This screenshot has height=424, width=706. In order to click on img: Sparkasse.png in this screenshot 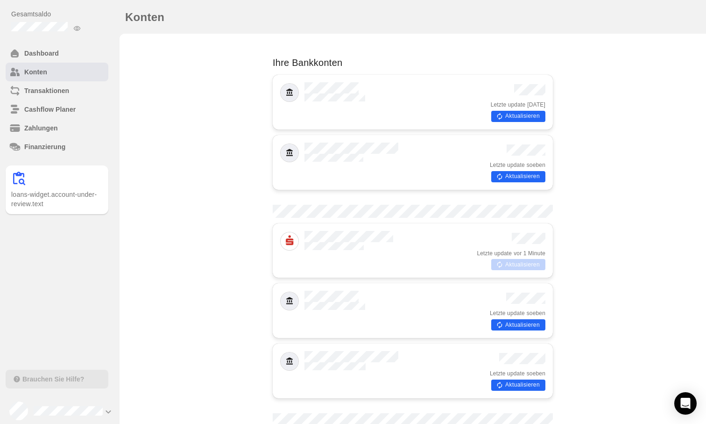, I will do `click(290, 241)`.